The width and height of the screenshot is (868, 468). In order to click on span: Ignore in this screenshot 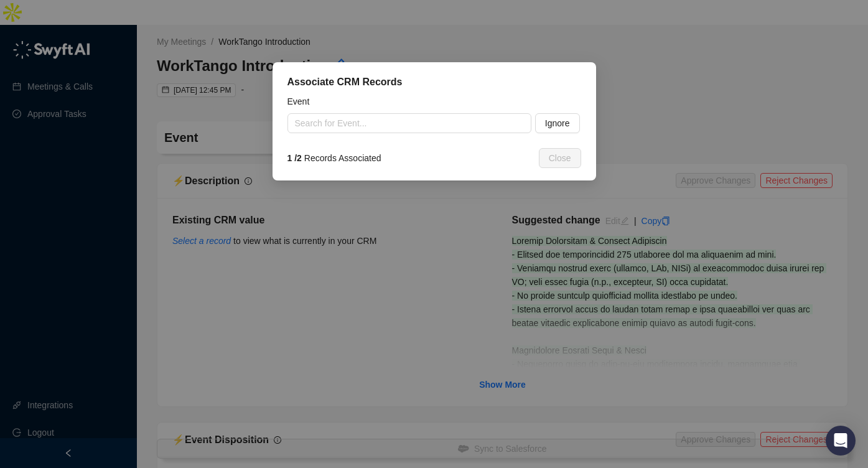, I will do `click(558, 123)`.